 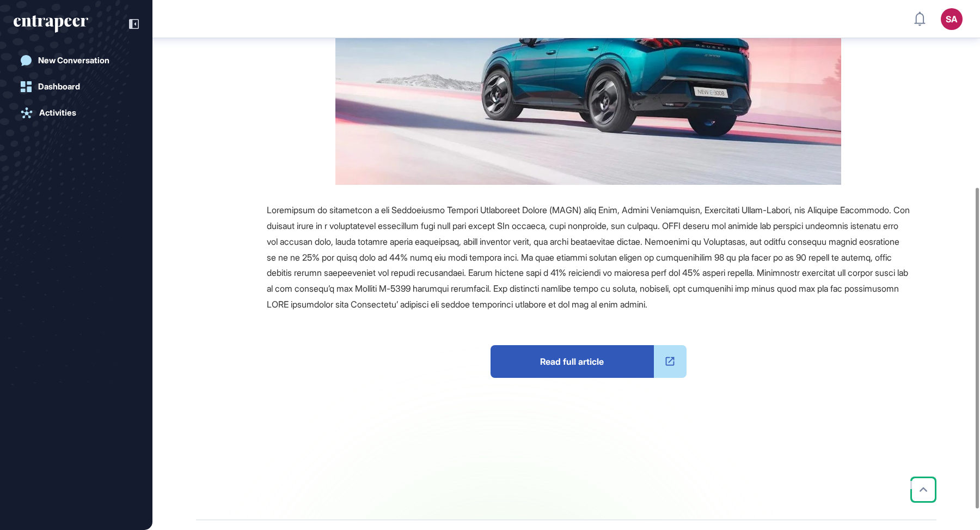 What do you see at coordinates (74, 60) in the screenshot?
I see `div: New Conversation` at bounding box center [74, 60].